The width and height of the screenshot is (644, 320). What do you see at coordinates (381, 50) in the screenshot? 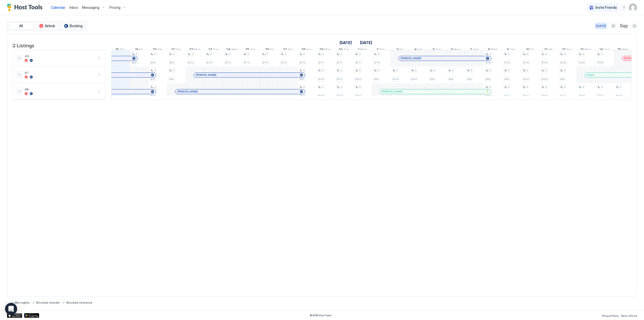
I see `a: October 2, 2025` at bounding box center [381, 50].